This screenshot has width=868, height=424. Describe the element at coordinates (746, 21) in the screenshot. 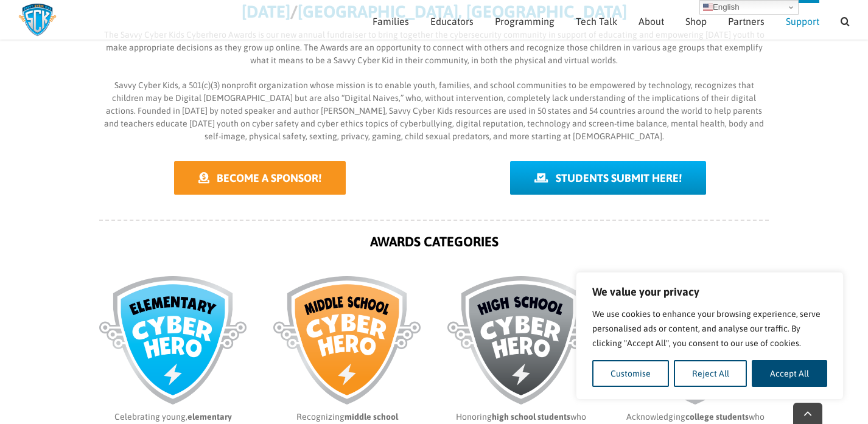

I see `span: Partners` at that location.